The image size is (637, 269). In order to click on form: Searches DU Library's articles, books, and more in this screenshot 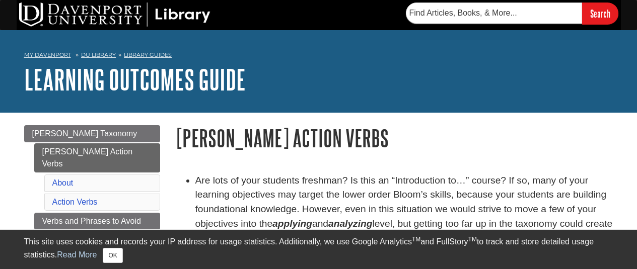, I will do `click(512, 13)`.